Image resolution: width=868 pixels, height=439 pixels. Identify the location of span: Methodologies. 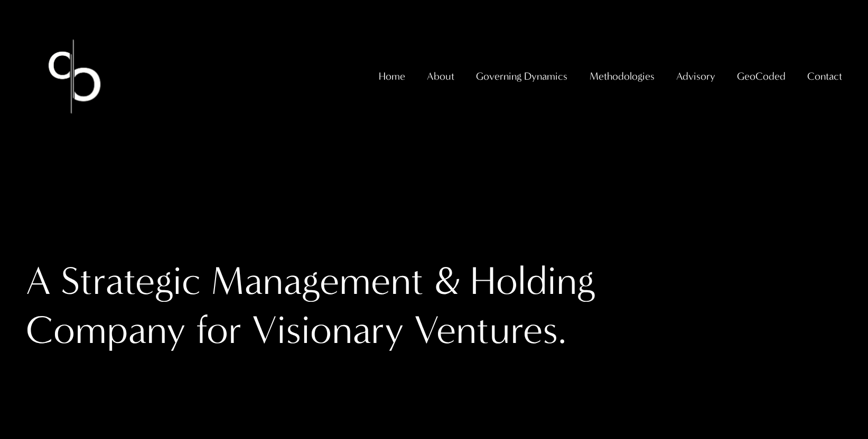
(621, 77).